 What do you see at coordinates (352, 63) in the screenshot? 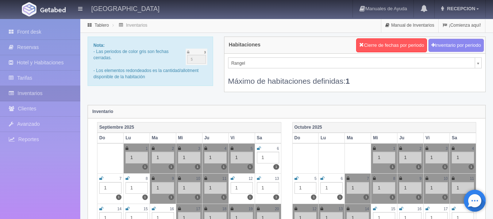
I see `span: Rangel` at bounding box center [352, 63].